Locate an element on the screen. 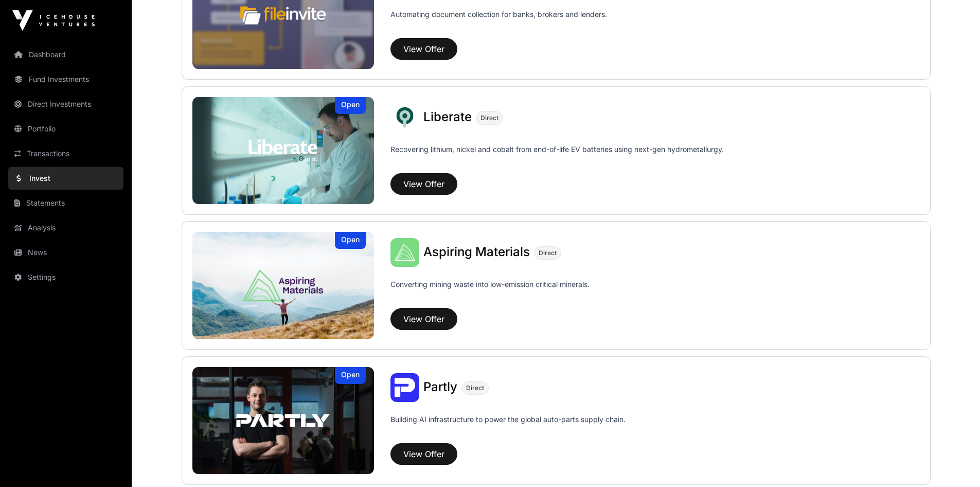 The image size is (980, 487). span: Aspiring Materials is located at coordinates (476, 252).